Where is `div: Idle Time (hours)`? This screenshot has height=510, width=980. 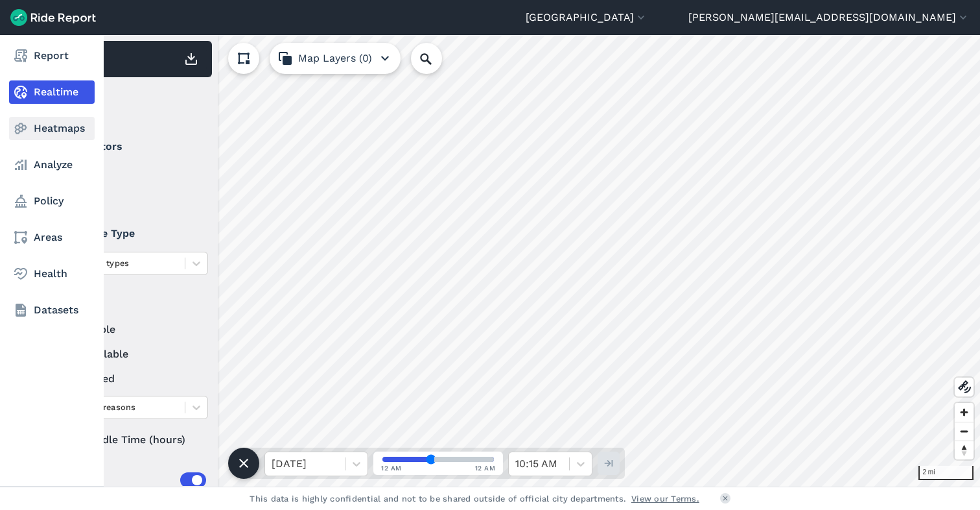
div: Idle Time (hours) is located at coordinates (131, 440).